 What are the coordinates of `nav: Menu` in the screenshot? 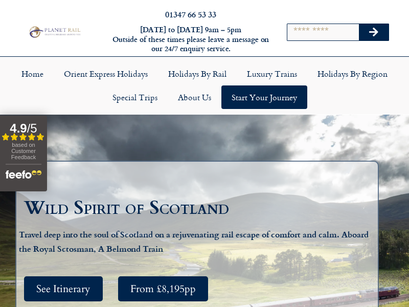 It's located at (204, 85).